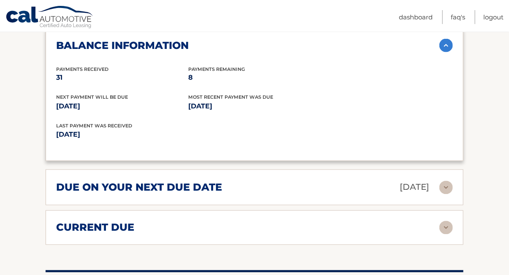 Image resolution: width=509 pixels, height=275 pixels. Describe the element at coordinates (82, 69) in the screenshot. I see `span: Payments Received` at that location.